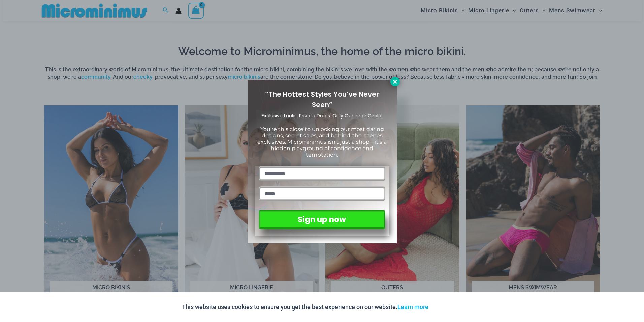  Describe the element at coordinates (448, 307) in the screenshot. I see `button: Accept` at that location.